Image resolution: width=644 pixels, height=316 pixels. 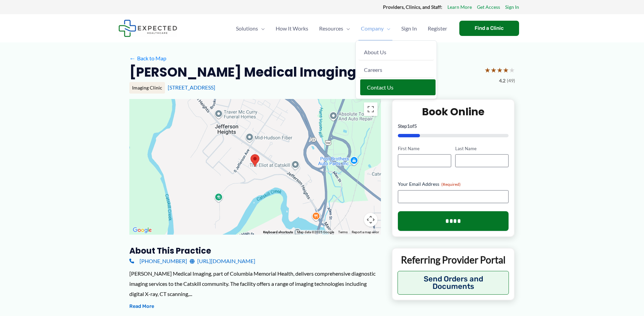 What do you see at coordinates (489, 28) in the screenshot?
I see `div: Find a Clinic` at bounding box center [489, 28].